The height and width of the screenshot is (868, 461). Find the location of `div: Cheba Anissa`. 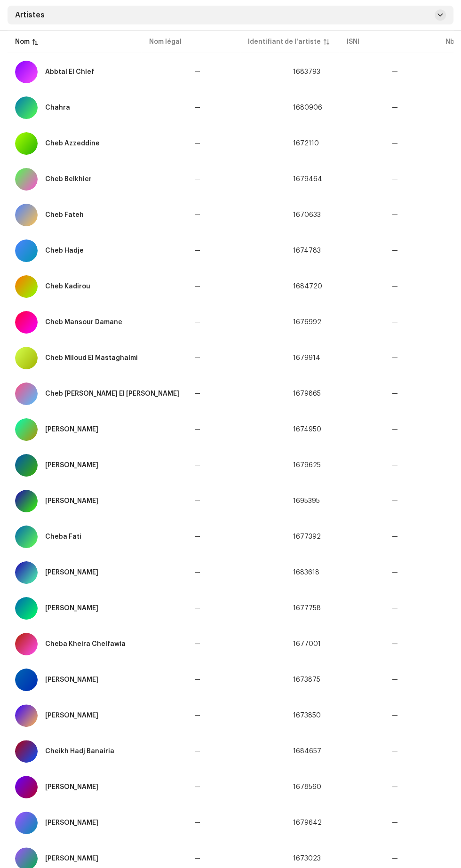

div: Cheba Anissa is located at coordinates (72, 501).